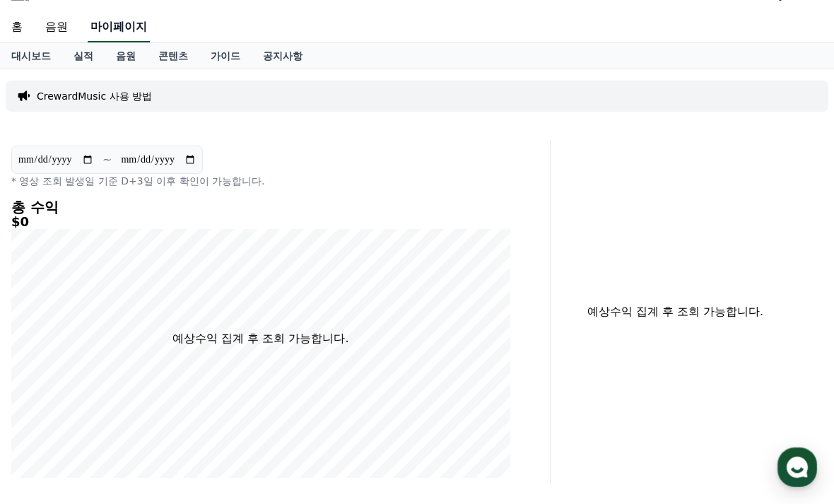 The height and width of the screenshot is (504, 834). What do you see at coordinates (138, 404) in the screenshot?
I see `a: 대화` at bounding box center [138, 404].